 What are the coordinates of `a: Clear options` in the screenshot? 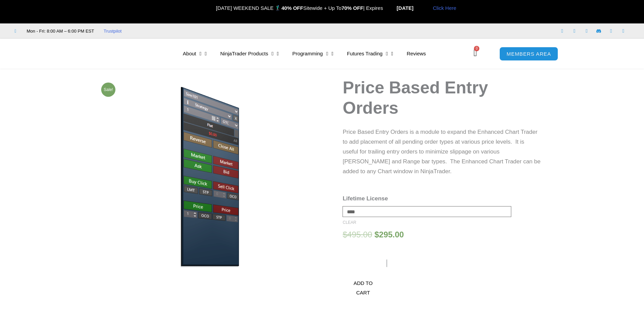 It's located at (350, 223).